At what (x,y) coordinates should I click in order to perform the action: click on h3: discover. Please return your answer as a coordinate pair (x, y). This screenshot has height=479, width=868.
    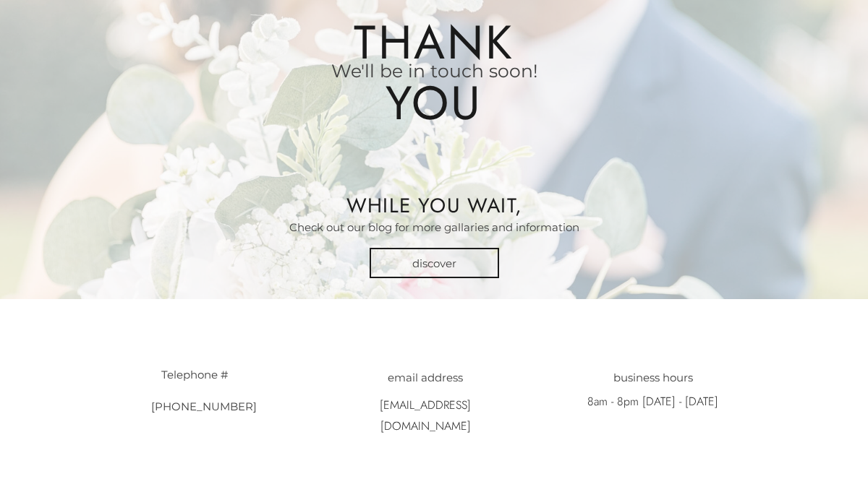
    Looking at the image, I should click on (434, 263).